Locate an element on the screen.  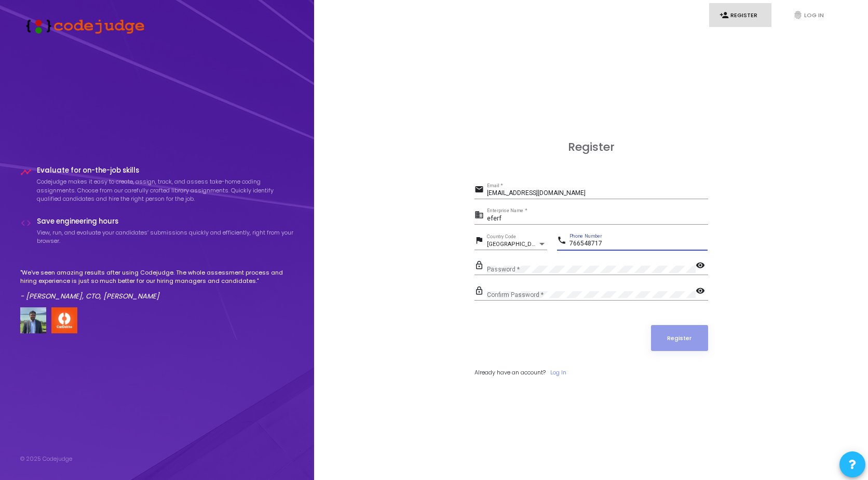
span: Already have an account? is located at coordinates (510, 372).